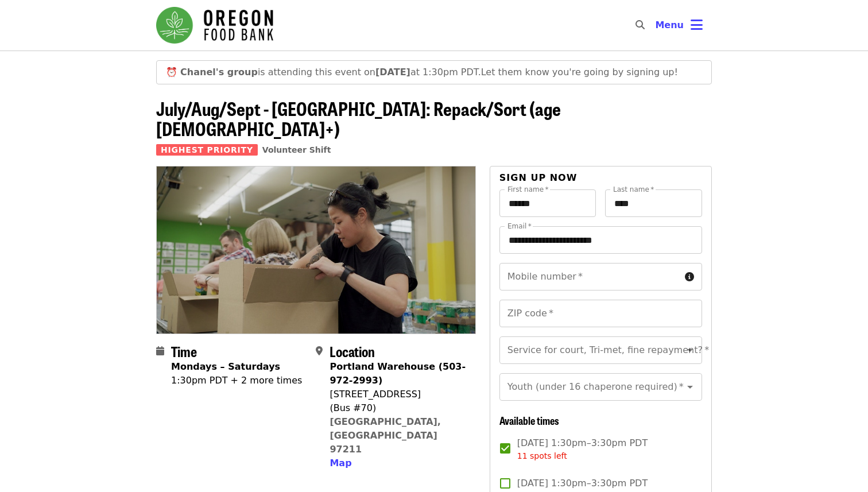 This screenshot has height=492, width=868. What do you see at coordinates (633, 189) in the screenshot?
I see `label: Last name` at bounding box center [633, 189].